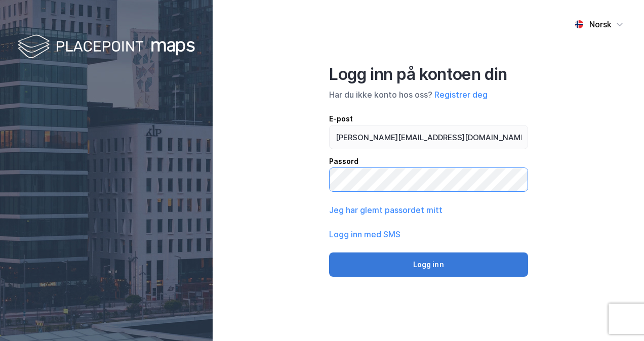  I want to click on button: Registrer deg, so click(461, 95).